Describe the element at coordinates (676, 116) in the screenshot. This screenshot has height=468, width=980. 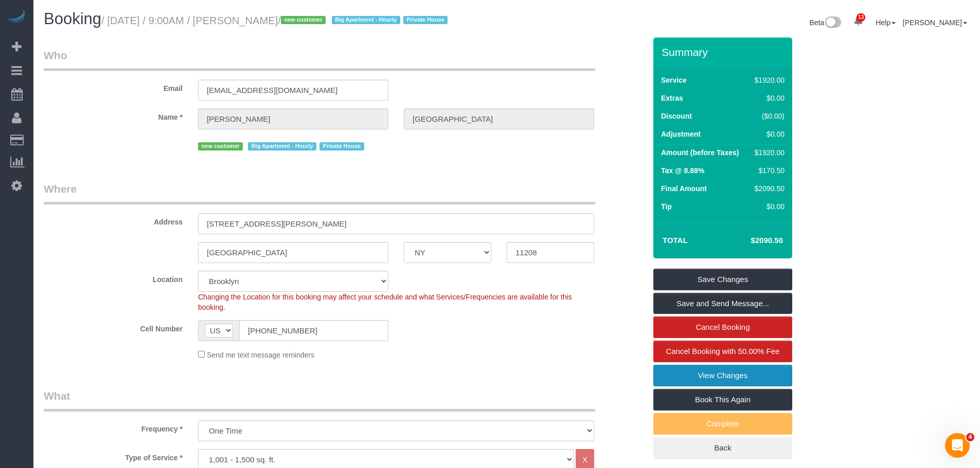
I see `label: Discount` at that location.